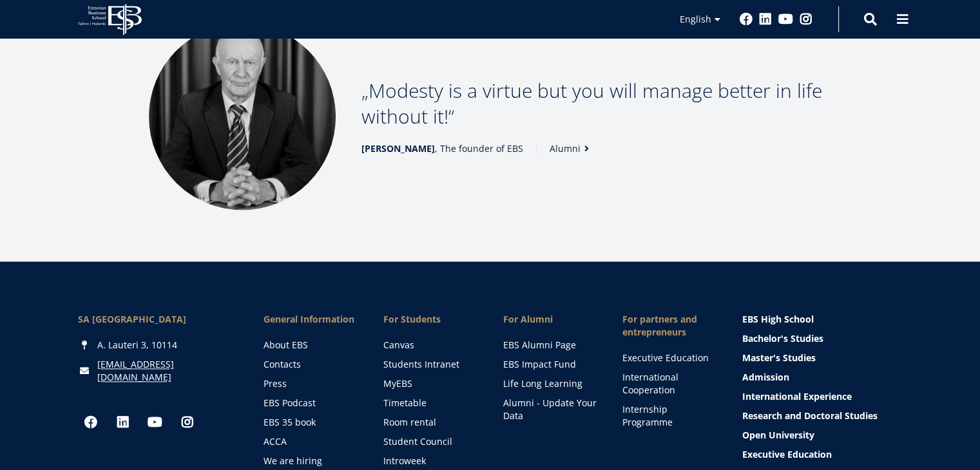 This screenshot has width=980, height=470. What do you see at coordinates (431, 403) in the screenshot?
I see `a: Timetable` at bounding box center [431, 403].